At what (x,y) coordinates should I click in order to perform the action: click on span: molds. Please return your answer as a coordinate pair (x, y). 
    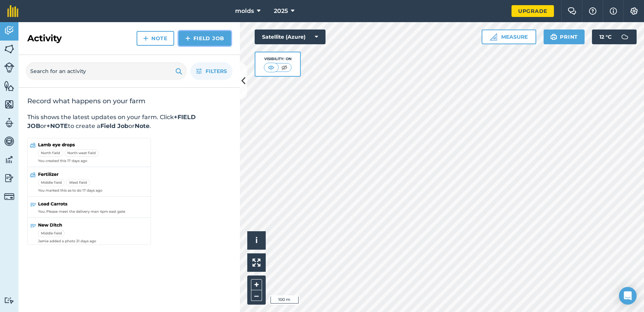
    Looking at the image, I should click on (245, 11).